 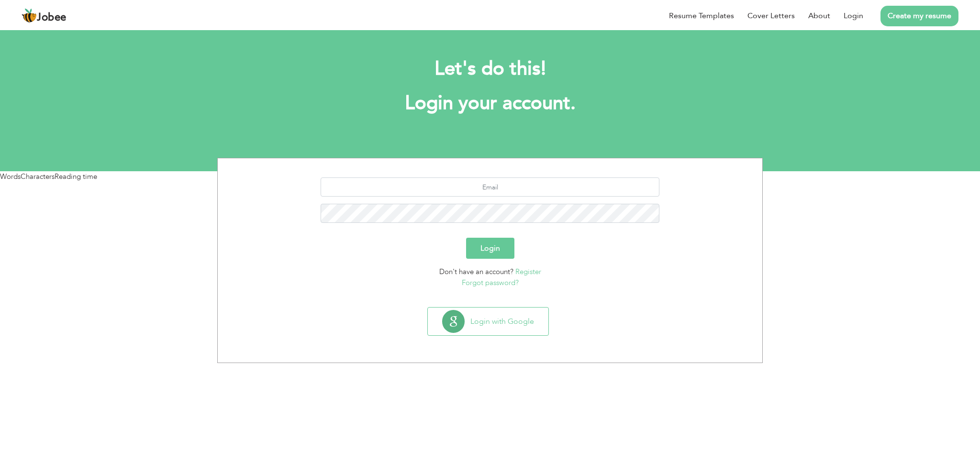 I want to click on a: Create my resume, so click(x=920, y=16).